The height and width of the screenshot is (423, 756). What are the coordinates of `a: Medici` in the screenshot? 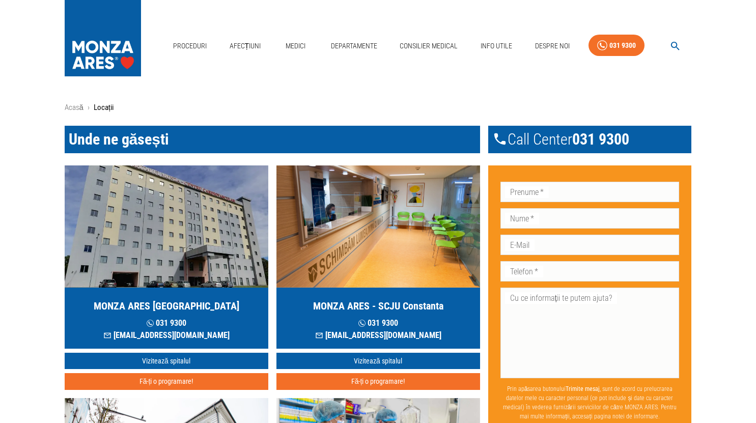 It's located at (296, 46).